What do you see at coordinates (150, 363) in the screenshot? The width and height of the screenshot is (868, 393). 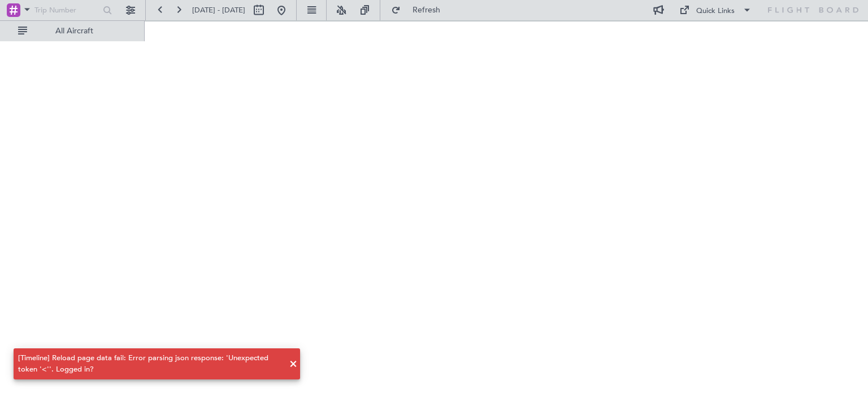 I see `div: [Timeline] Reload page data fail: Error parsing json response: 'Unexpected token '<''. Logged in?` at bounding box center [150, 363].